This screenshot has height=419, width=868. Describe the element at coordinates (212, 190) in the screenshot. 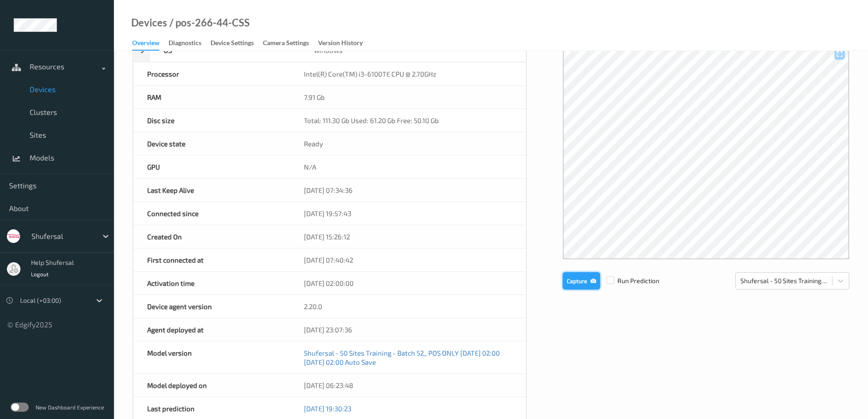

I see `div: Last Keep Alive` at that location.